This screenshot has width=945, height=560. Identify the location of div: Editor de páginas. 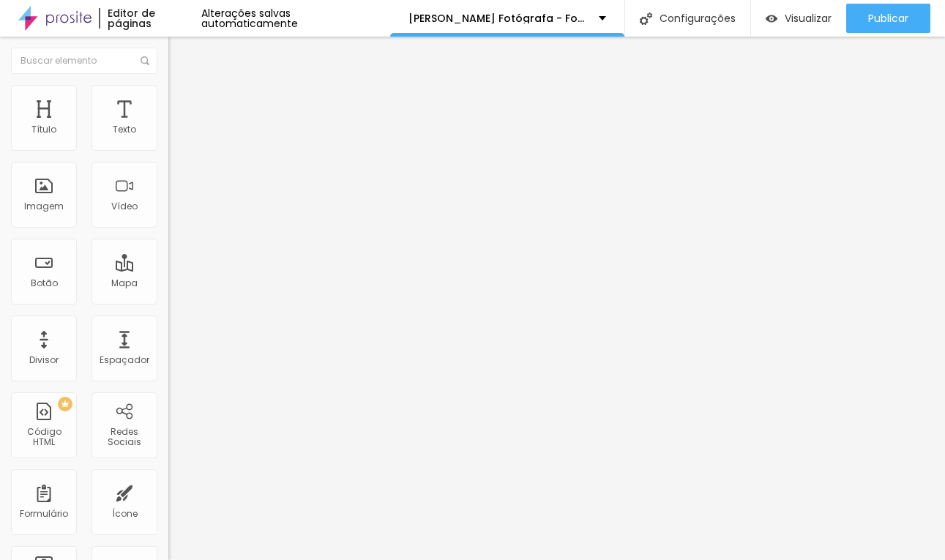
(150, 18).